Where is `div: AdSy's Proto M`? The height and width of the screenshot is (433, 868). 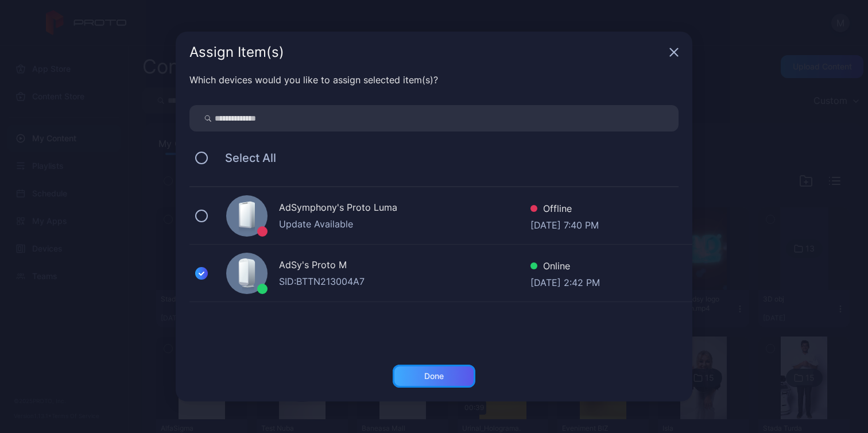 div: AdSy's Proto M is located at coordinates (405, 266).